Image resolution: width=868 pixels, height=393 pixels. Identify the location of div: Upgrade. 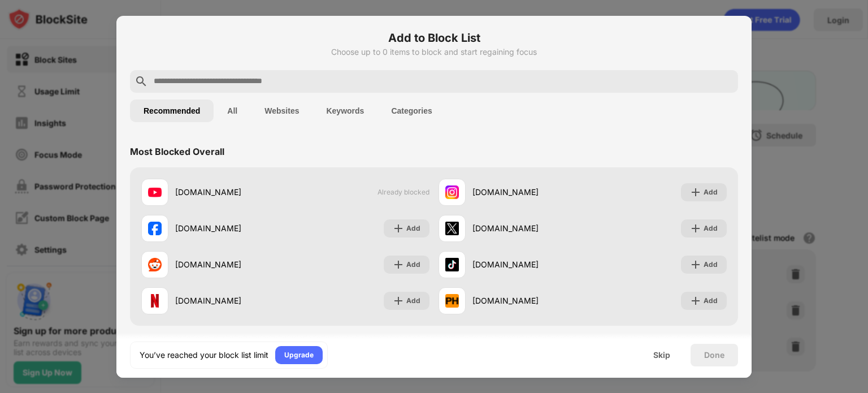
(299, 355).